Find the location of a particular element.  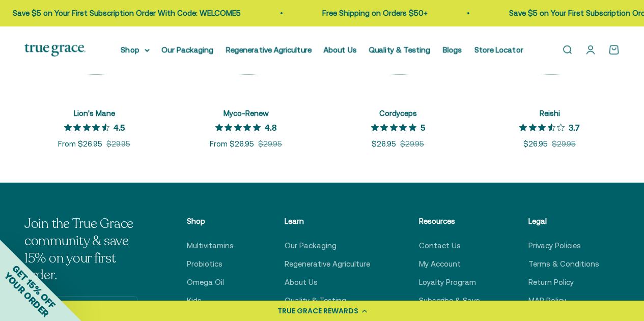

p: 4.5 is located at coordinates (119, 127).